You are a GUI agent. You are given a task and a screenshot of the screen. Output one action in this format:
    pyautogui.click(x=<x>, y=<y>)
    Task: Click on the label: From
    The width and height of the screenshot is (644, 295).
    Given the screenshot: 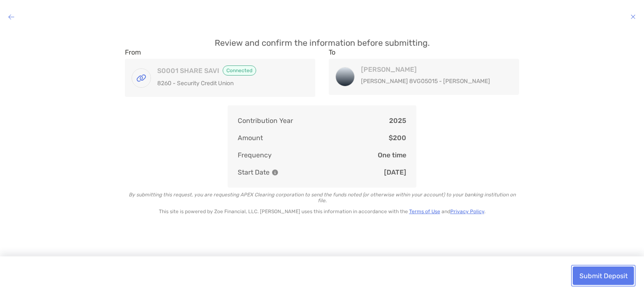 What is the action you would take?
    pyautogui.click(x=133, y=52)
    